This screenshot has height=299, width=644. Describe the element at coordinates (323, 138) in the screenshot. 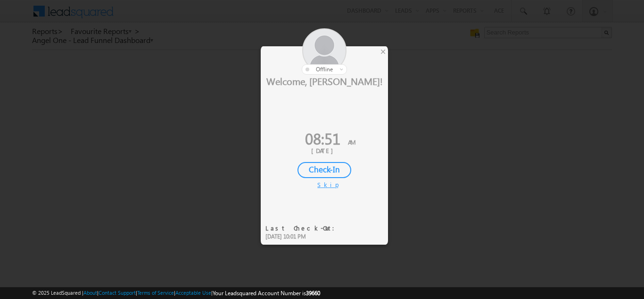

I see `span: 08:51` at that location.